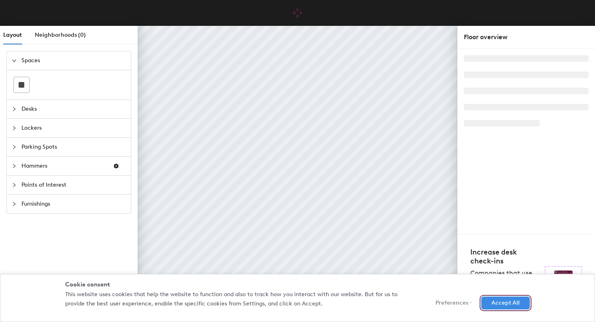 This screenshot has height=322, width=595. Describe the element at coordinates (74, 185) in the screenshot. I see `span: Points of Interest` at that location.